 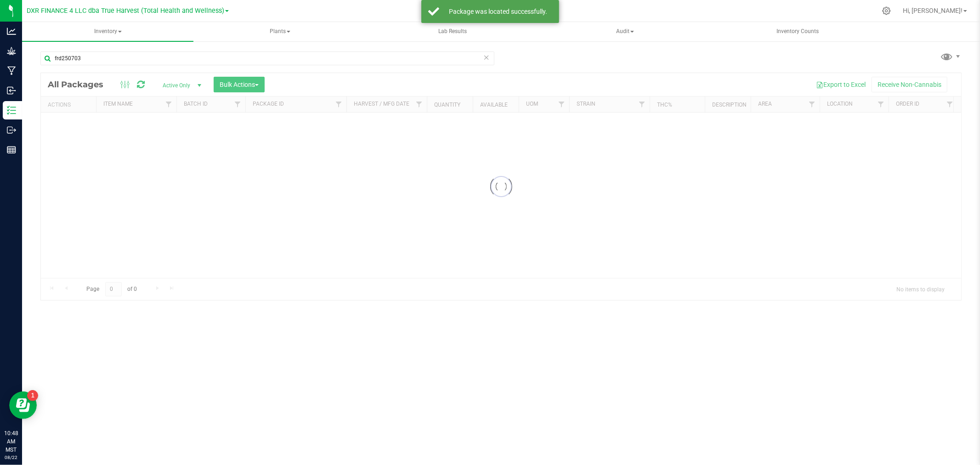 What do you see at coordinates (487, 57) in the screenshot?
I see `span: Clear` at bounding box center [487, 57].